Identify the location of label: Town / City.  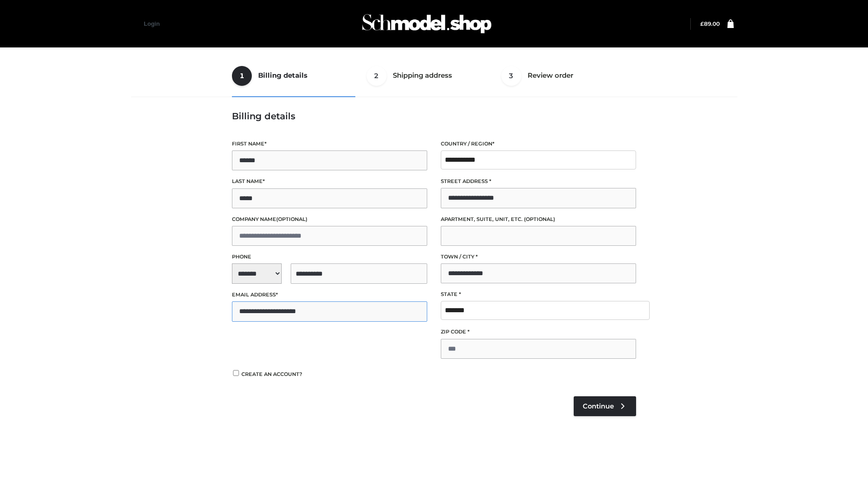
(538, 257).